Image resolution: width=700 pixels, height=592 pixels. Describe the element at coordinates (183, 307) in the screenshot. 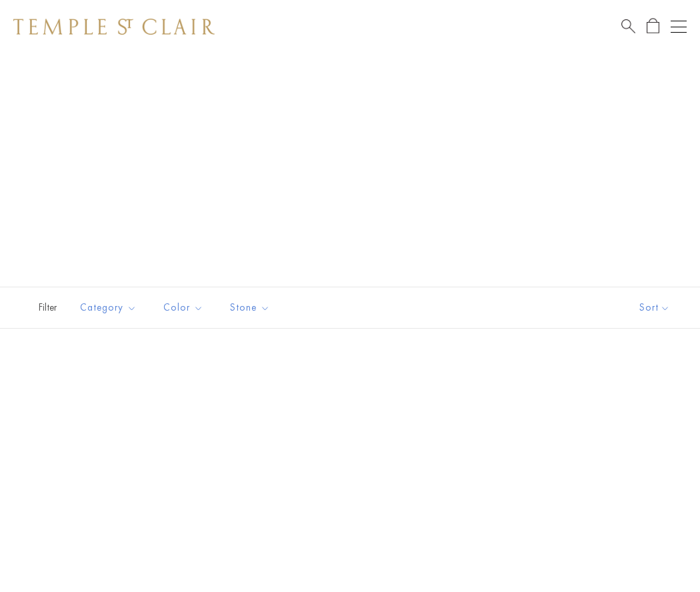

I see `button: Color` at that location.